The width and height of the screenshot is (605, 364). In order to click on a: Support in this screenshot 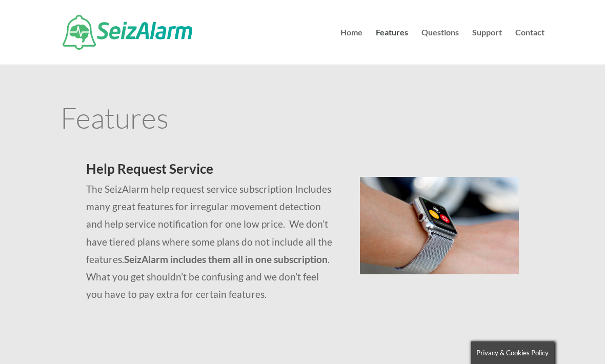, I will do `click(487, 47)`.